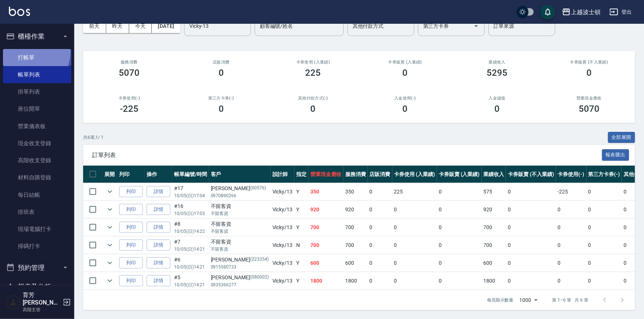  What do you see at coordinates (347, 155) in the screenshot?
I see `span: 訂單列表` at bounding box center [347, 155].